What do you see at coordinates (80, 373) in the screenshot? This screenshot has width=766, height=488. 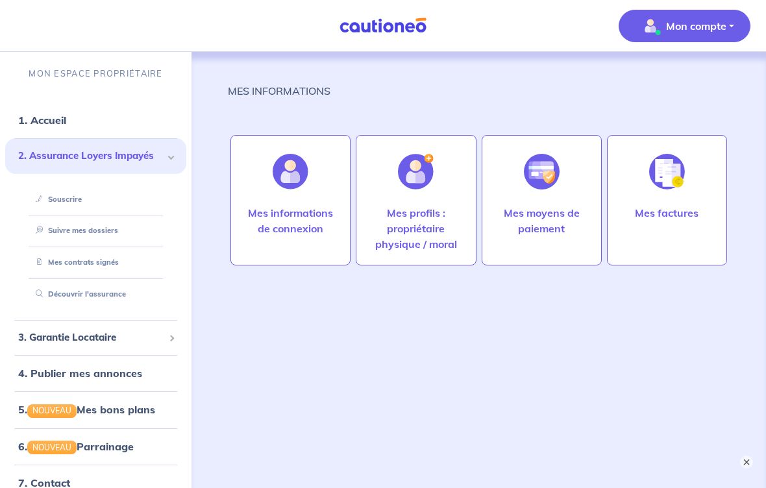 I see `a: 4. Publier mes annonces` at bounding box center [80, 373].